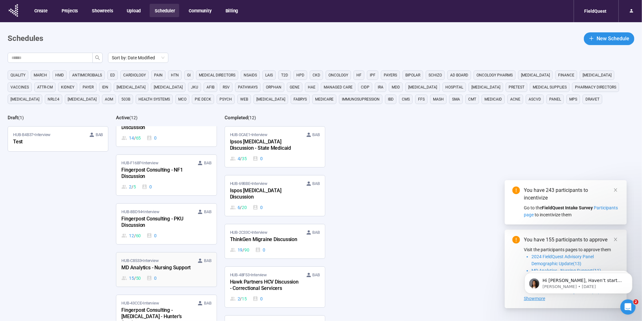 Image resolution: width=642 pixels, height=321 pixels. What do you see at coordinates (40, 75) in the screenshot?
I see `span: March` at bounding box center [40, 75].